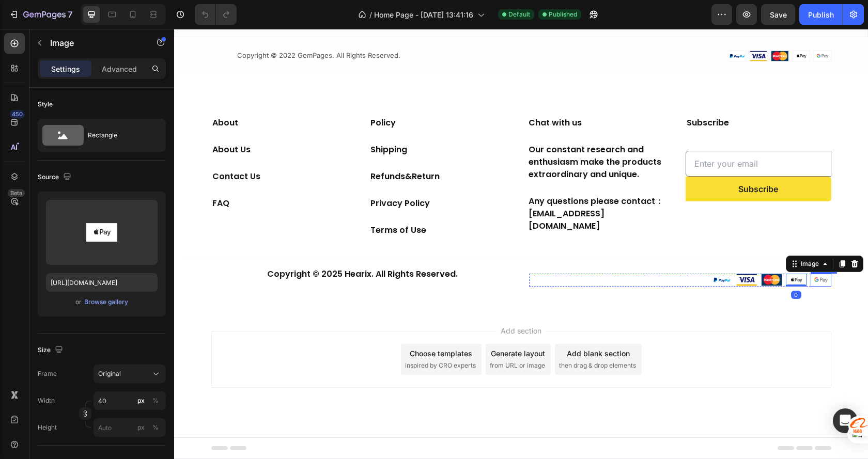 This screenshot has height=459, width=868. What do you see at coordinates (55, 177) in the screenshot?
I see `div: Source` at bounding box center [55, 177].